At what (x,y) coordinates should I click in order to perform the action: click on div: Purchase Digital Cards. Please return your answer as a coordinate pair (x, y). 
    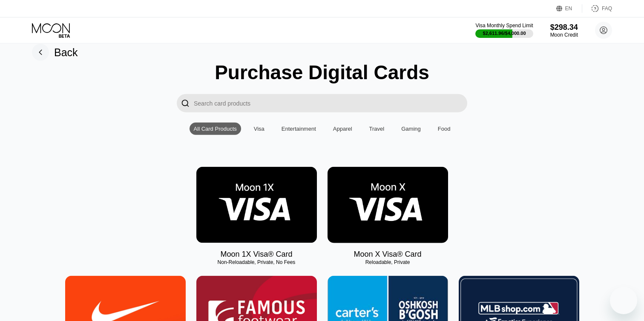
    Looking at the image, I should click on (322, 72).